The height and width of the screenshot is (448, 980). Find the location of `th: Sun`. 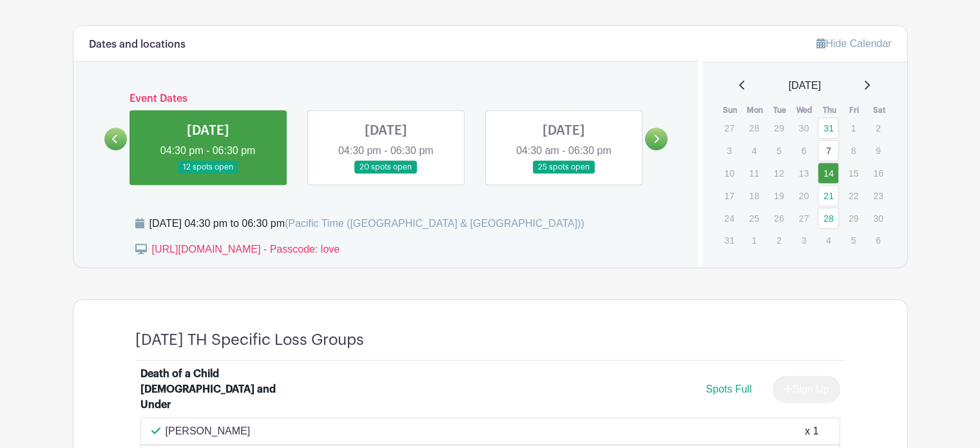

th: Sun is located at coordinates (730, 110).